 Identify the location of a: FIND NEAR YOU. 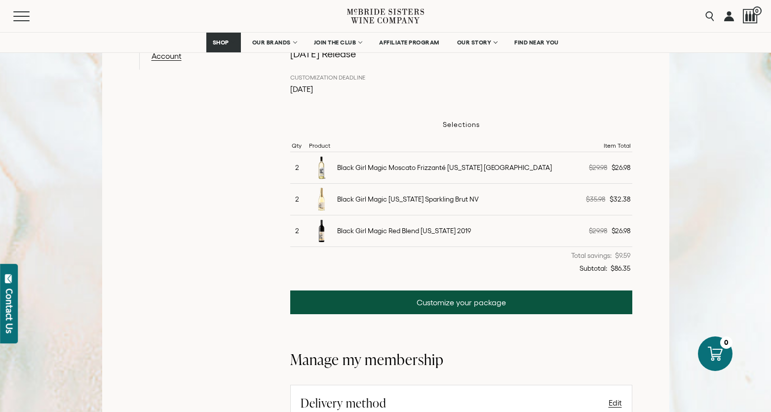
(536, 42).